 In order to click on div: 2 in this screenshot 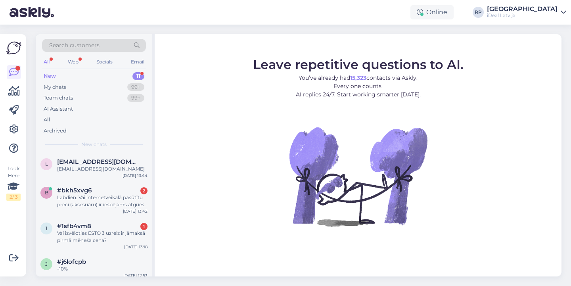, I will do `click(144, 191)`.